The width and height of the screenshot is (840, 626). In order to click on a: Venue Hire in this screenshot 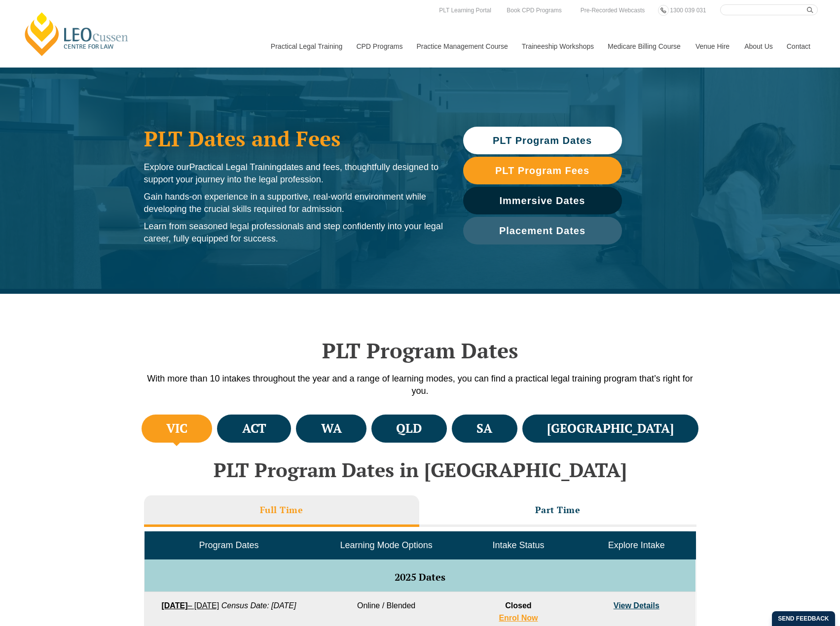, I will do `click(712, 46)`.